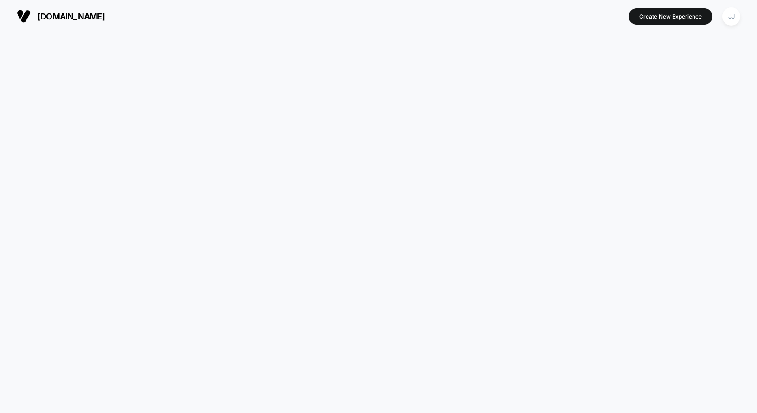 The width and height of the screenshot is (757, 413). What do you see at coordinates (731, 16) in the screenshot?
I see `div: JJ` at bounding box center [731, 16].